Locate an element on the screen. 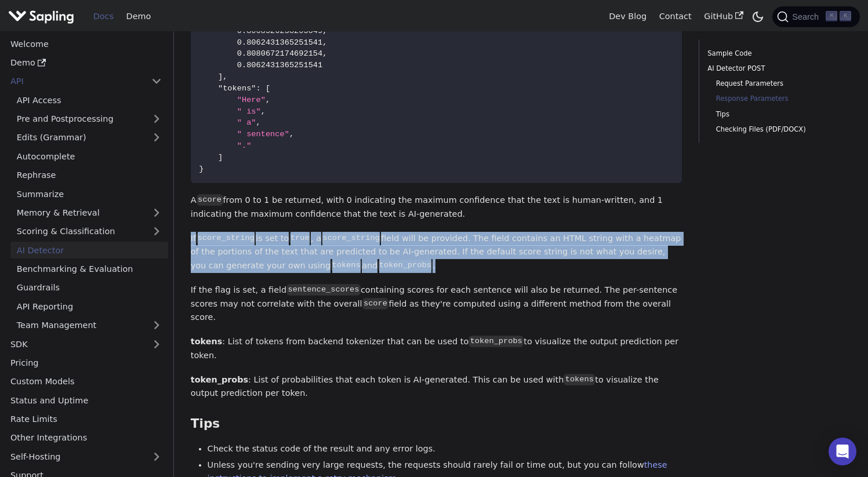 Image resolution: width=868 pixels, height=477 pixels. a: API Access is located at coordinates (89, 100).